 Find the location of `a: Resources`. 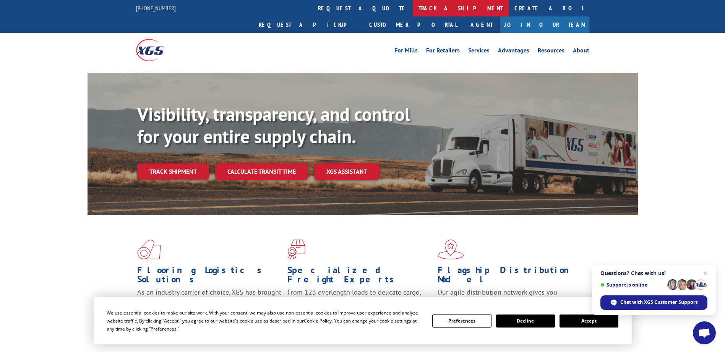

a: Resources is located at coordinates (551, 52).